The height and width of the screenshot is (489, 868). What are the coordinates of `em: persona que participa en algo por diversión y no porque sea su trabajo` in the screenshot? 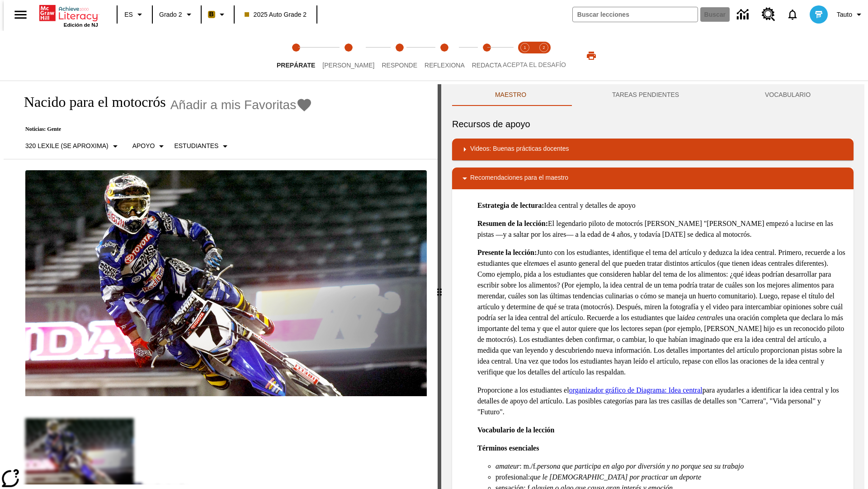 It's located at (640, 465).